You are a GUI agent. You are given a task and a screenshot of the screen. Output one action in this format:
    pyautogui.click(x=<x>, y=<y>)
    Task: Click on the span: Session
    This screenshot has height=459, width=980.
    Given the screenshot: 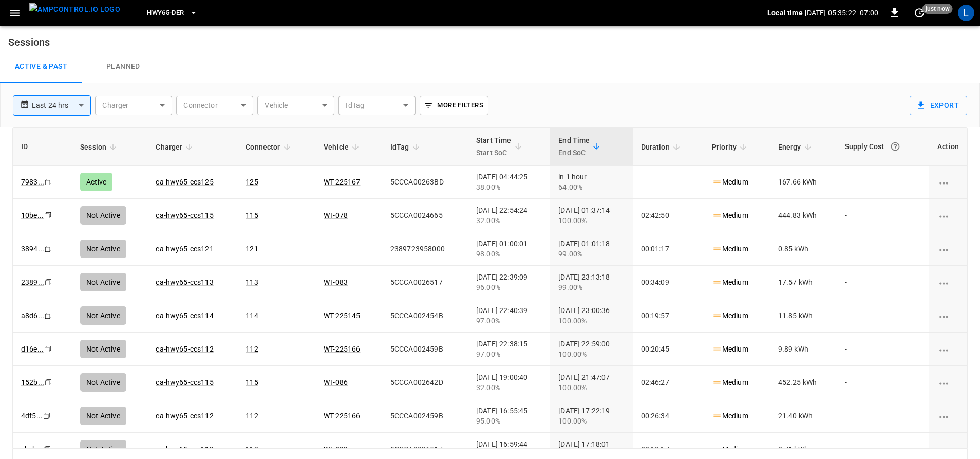 What is the action you would take?
    pyautogui.click(x=100, y=147)
    